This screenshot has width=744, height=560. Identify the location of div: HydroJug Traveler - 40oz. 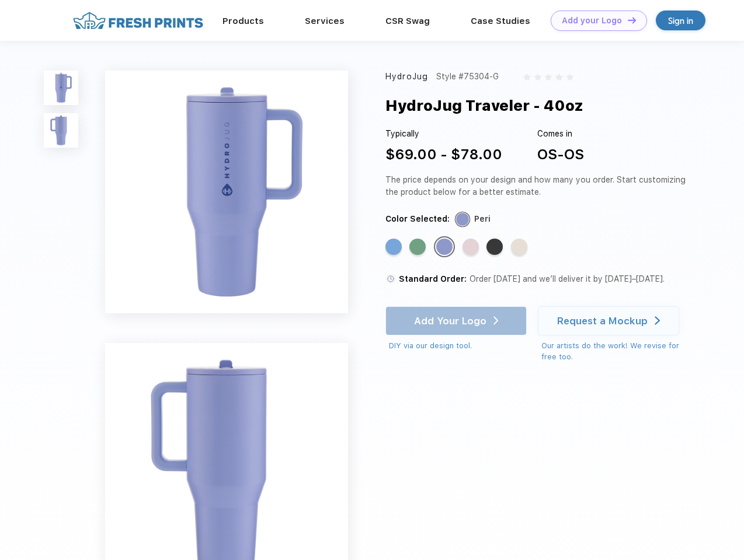
(484, 105).